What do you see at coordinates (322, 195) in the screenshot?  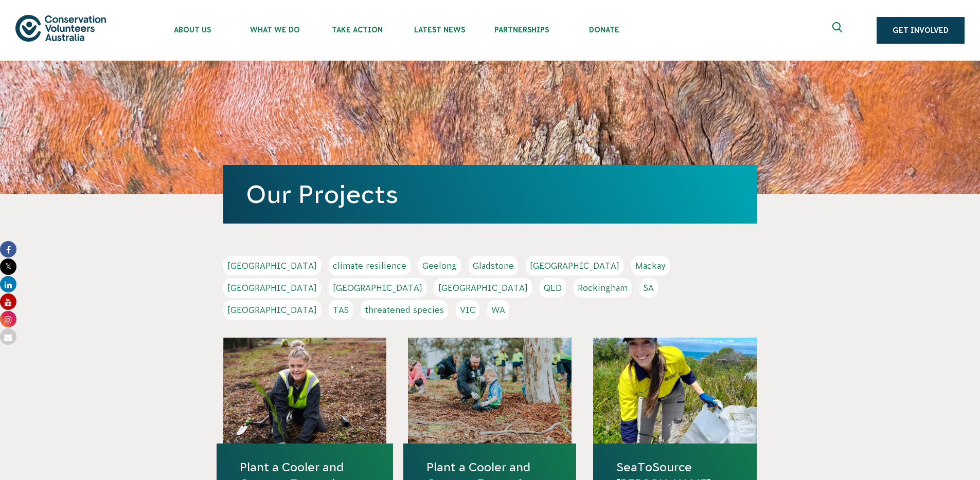 I see `a: Our Projects` at bounding box center [322, 195].